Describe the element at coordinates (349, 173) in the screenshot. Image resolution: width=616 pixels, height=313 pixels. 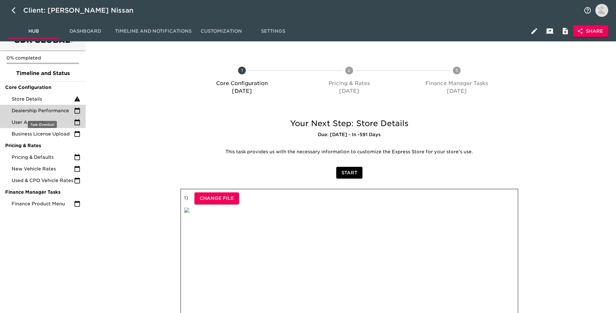
I see `button: Start` at that location.